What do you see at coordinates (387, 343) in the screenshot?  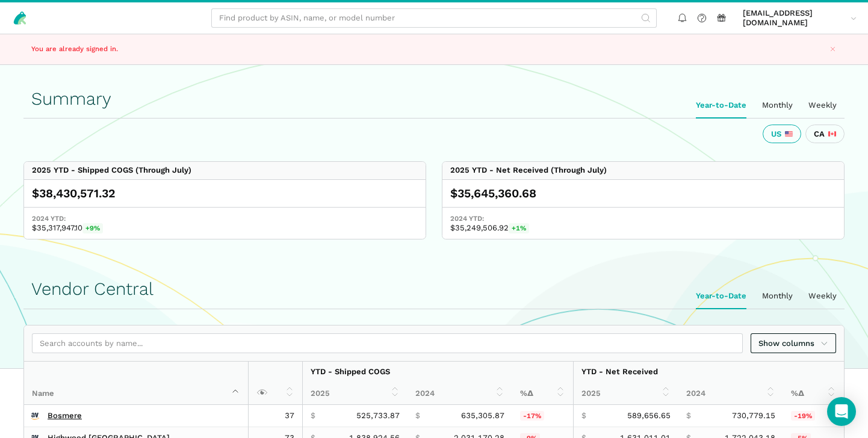 I see `input: Search accounts by name...` at bounding box center [387, 343].